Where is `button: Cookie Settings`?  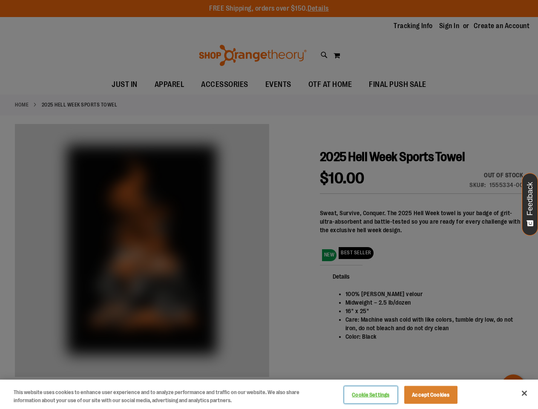 button: Cookie Settings is located at coordinates (371, 395).